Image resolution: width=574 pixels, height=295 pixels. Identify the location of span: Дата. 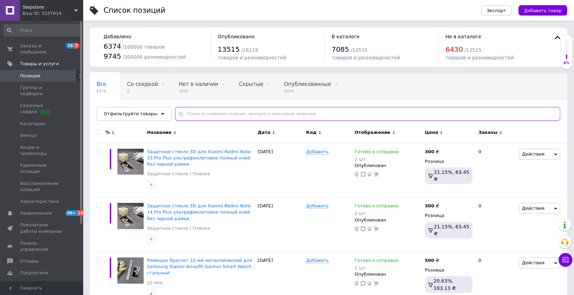
(264, 132).